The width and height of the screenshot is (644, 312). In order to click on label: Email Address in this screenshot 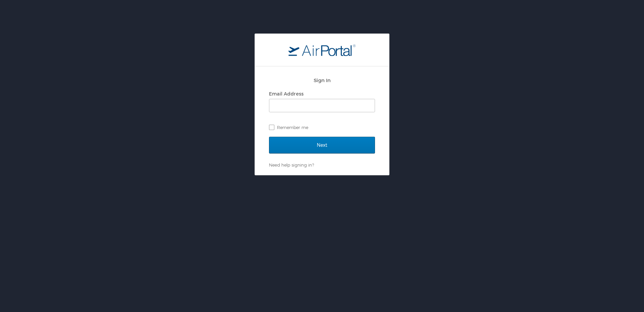, I will do `click(286, 93)`.